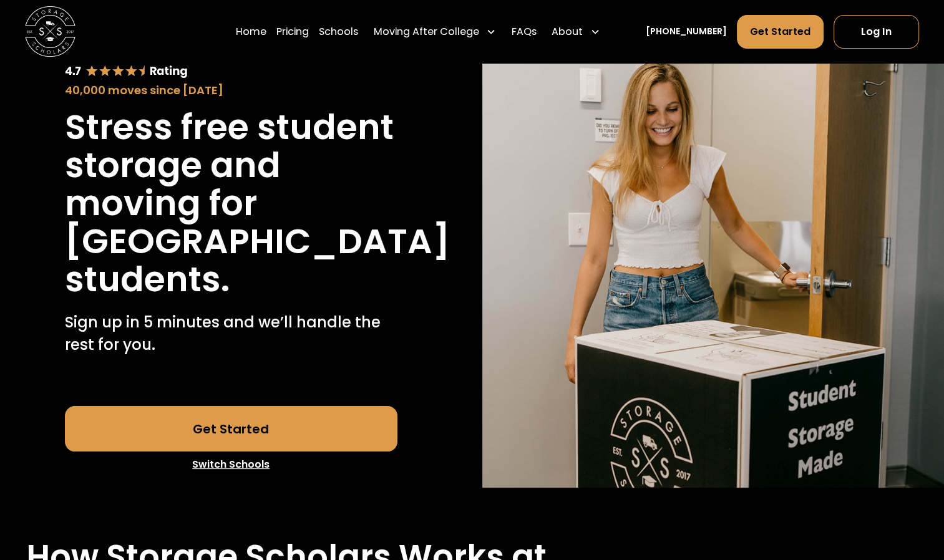 The width and height of the screenshot is (944, 560). I want to click on img: Storage Scholars main logo, so click(50, 31).